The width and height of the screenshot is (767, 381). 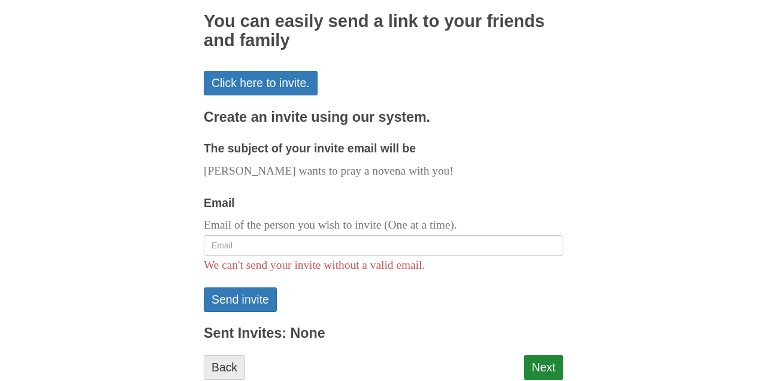 What do you see at coordinates (219, 203) in the screenshot?
I see `label: Email` at bounding box center [219, 203].